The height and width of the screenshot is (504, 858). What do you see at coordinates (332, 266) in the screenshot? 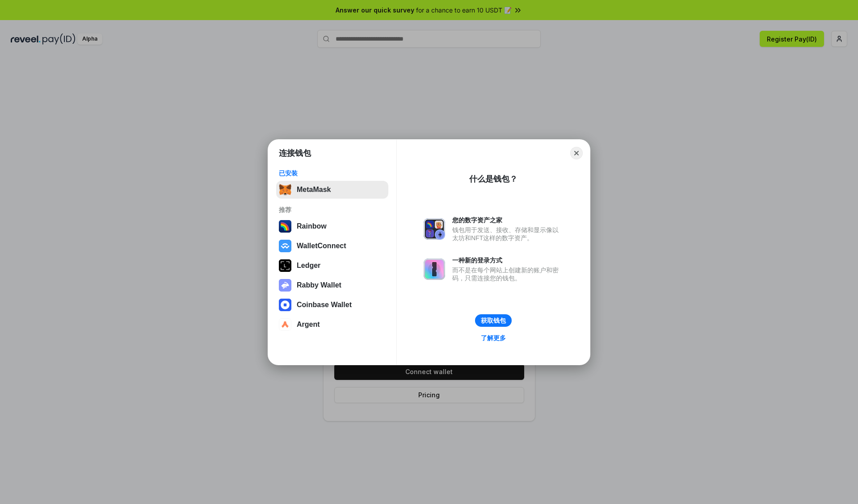
I see `button: Ledger` at bounding box center [332, 266].